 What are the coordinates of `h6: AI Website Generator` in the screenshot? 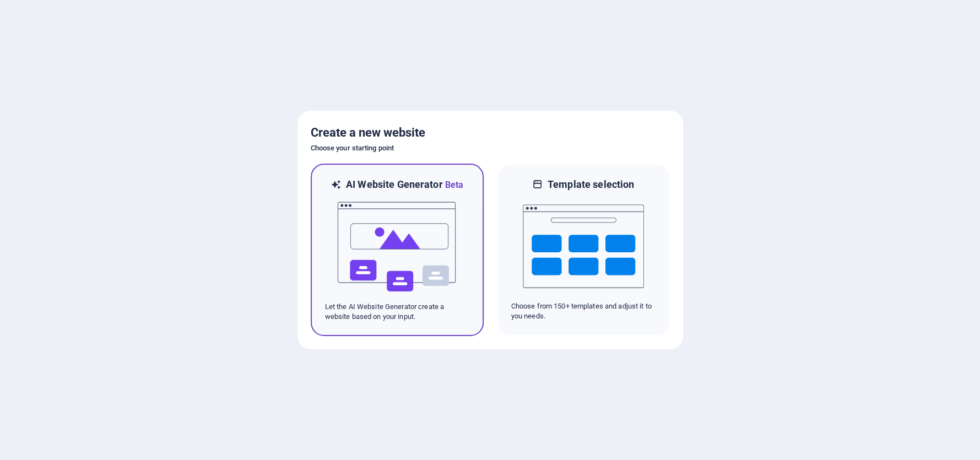 It's located at (404, 185).